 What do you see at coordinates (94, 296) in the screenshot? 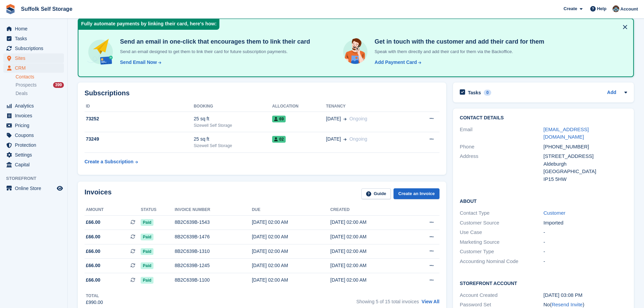
I see `div: Total` at bounding box center [94, 296].